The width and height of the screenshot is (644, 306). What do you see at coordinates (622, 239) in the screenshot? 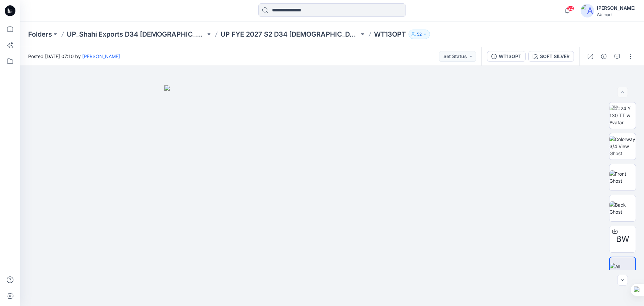
I see `span: BW` at bounding box center [622, 239].